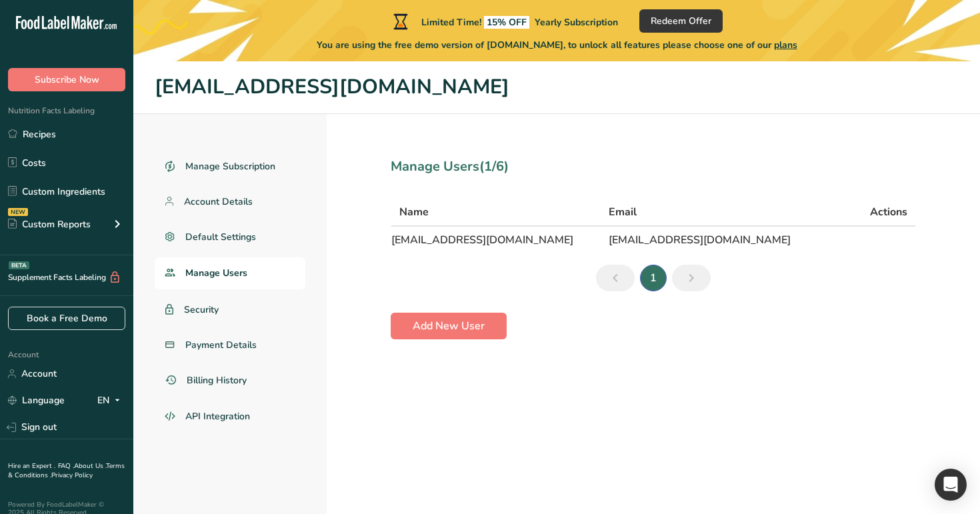  Describe the element at coordinates (72, 476) in the screenshot. I see `a: Privacy Policy` at that location.